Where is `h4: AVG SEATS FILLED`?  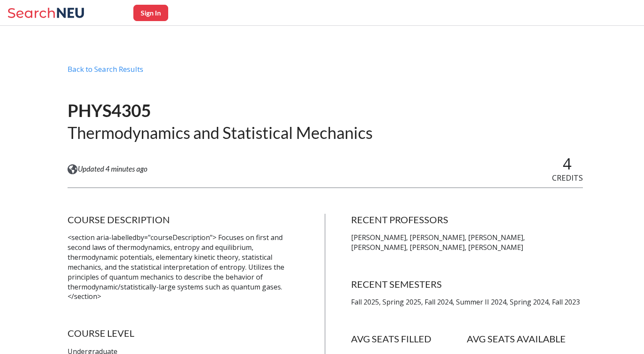
h4: AVG SEATS FILLED is located at coordinates (408, 339).